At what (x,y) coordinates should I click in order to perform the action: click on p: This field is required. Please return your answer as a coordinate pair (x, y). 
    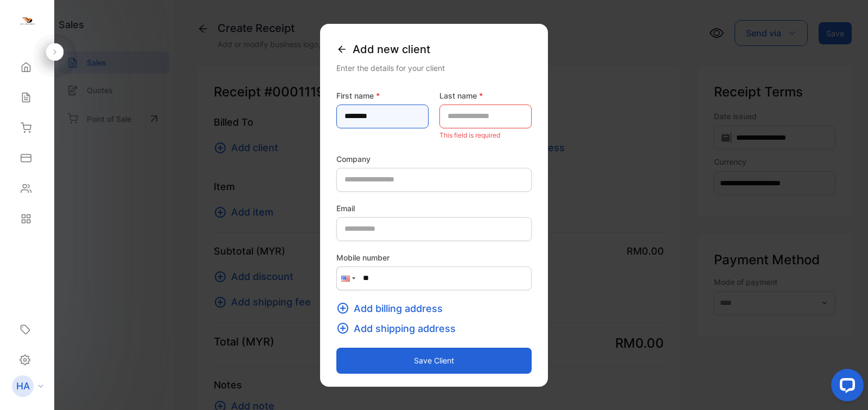
    Looking at the image, I should click on (486, 136).